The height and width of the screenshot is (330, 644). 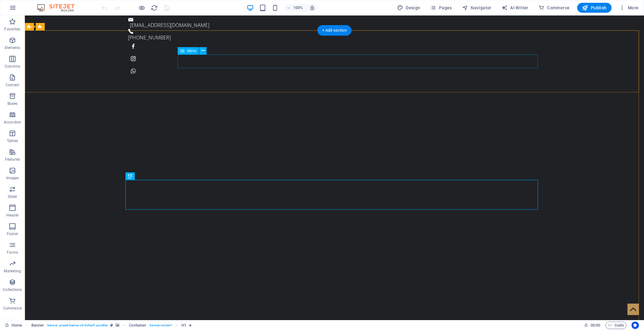 I want to click on span: . banner-content, so click(x=160, y=325).